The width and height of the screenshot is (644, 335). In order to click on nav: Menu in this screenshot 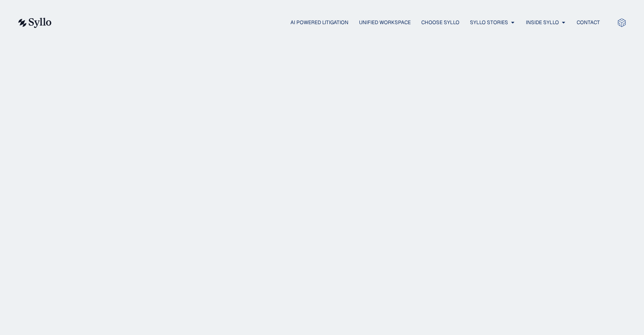, I will do `click(334, 22)`.